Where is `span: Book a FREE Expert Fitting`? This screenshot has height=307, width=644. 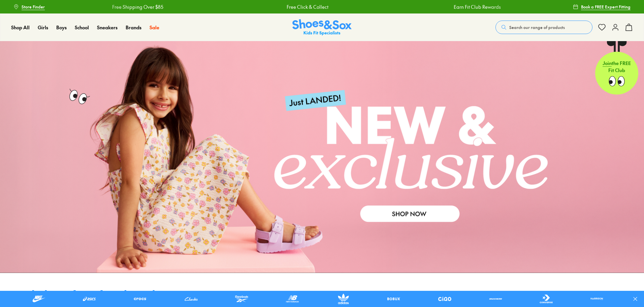
span: Book a FREE Expert Fitting is located at coordinates (606, 7).